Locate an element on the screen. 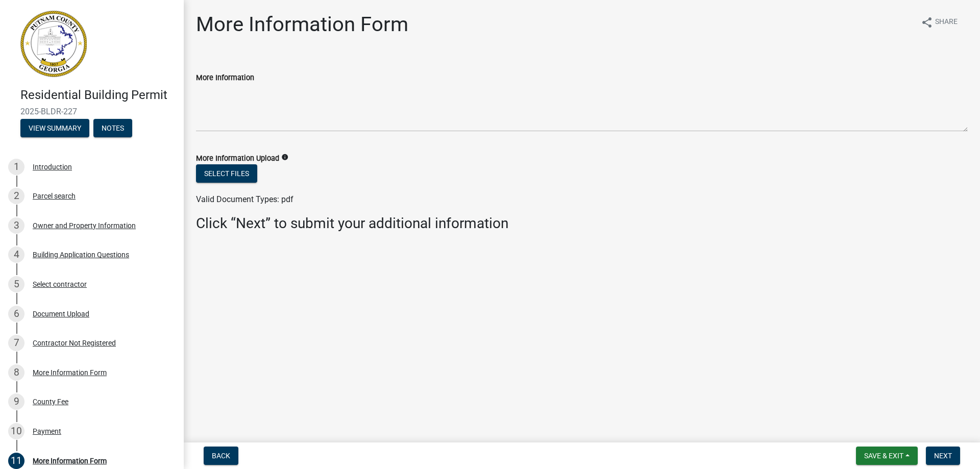  span: Next is located at coordinates (943, 456).